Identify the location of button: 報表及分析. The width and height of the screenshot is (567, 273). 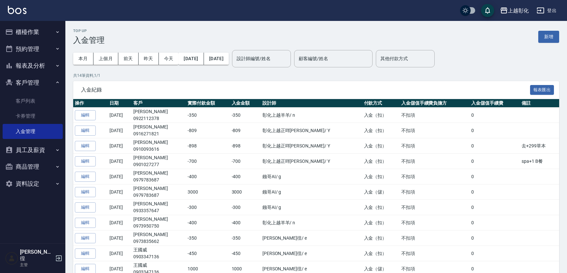
(33, 66).